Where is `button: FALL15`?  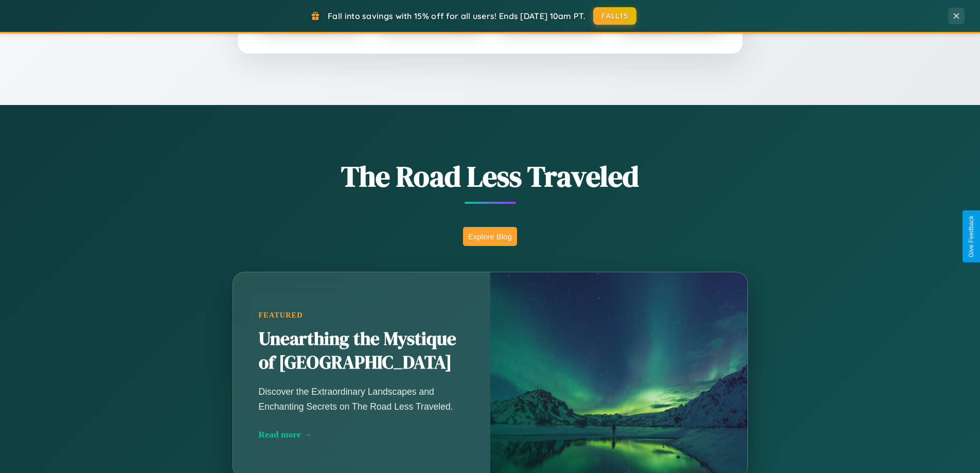
button: FALL15 is located at coordinates (615, 16).